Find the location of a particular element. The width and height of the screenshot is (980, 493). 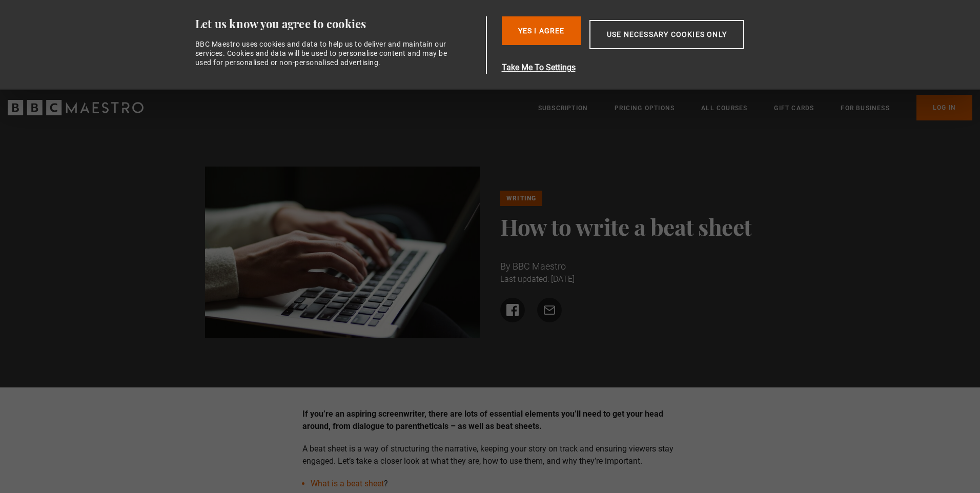

h1: How to write a beat sheet is located at coordinates (638, 227).